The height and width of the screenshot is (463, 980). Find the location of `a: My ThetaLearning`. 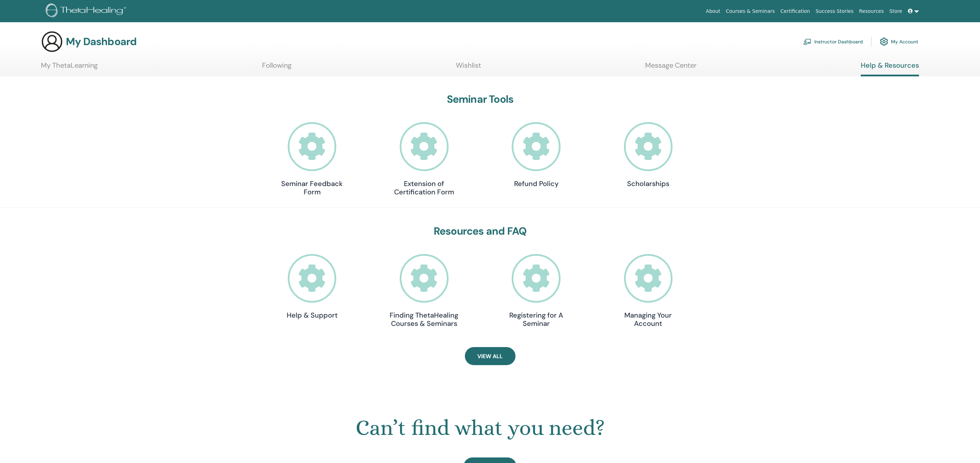

a: My ThetaLearning is located at coordinates (69, 68).